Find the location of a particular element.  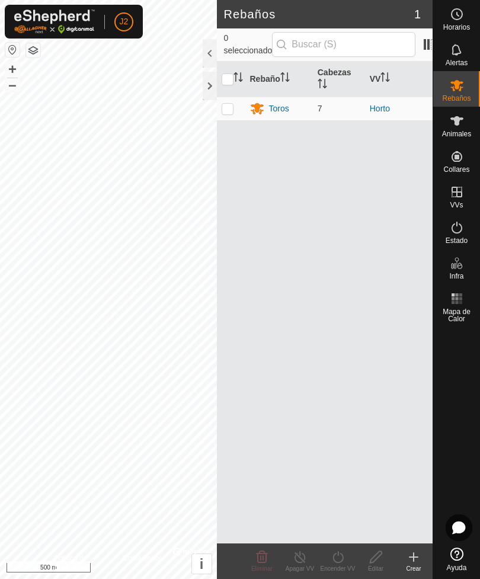

th: Rebaño is located at coordinates (279, 79).